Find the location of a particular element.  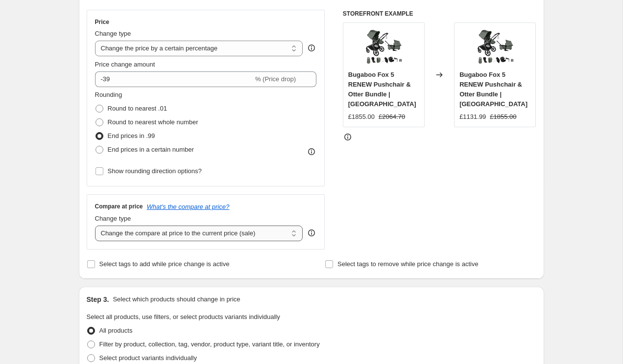

strike: £2064.70 is located at coordinates (392, 117).